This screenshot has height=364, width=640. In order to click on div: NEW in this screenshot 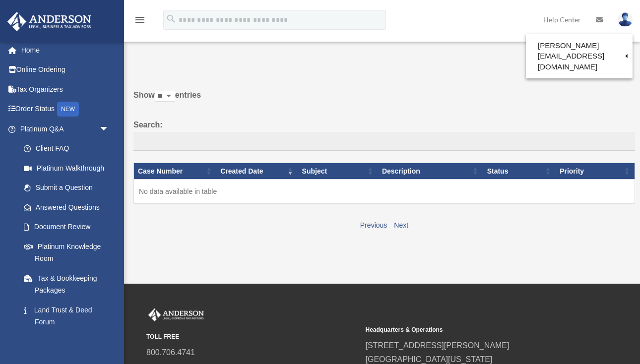, I will do `click(68, 109)`.